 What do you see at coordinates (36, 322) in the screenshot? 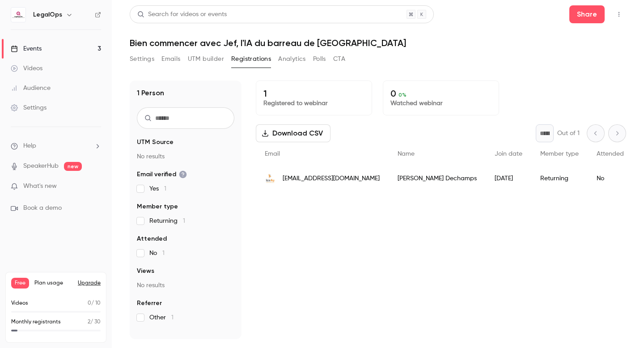
I see `p: Monthly registrants` at bounding box center [36, 322].